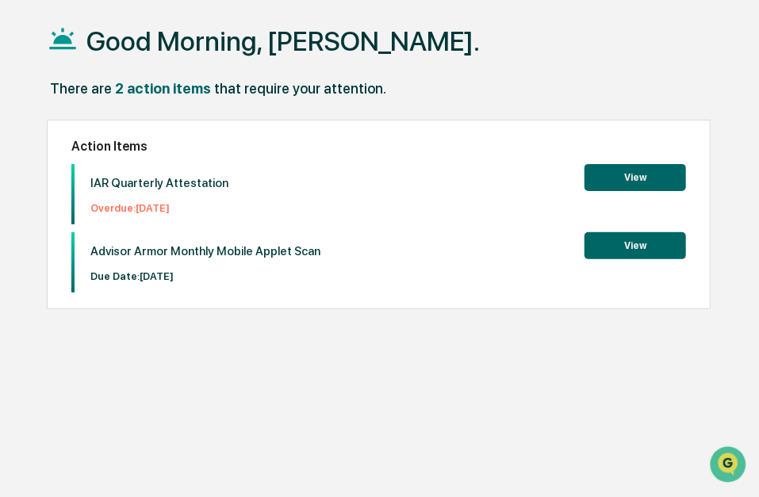  I want to click on div: that require your attention., so click(300, 88).